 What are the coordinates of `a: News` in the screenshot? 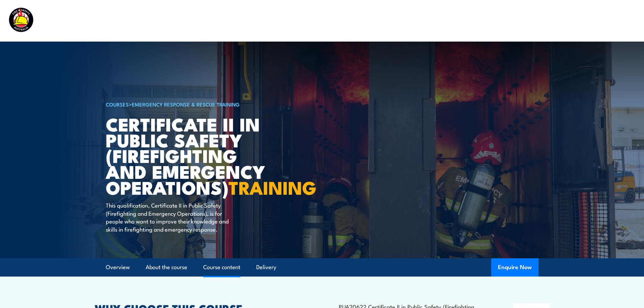 It's located at (515, 21).